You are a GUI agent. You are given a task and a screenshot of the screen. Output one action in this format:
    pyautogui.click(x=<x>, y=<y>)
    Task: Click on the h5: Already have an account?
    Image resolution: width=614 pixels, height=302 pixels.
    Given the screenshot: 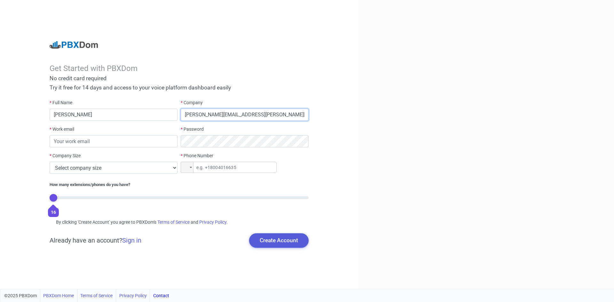 What is the action you would take?
    pyautogui.click(x=95, y=240)
    